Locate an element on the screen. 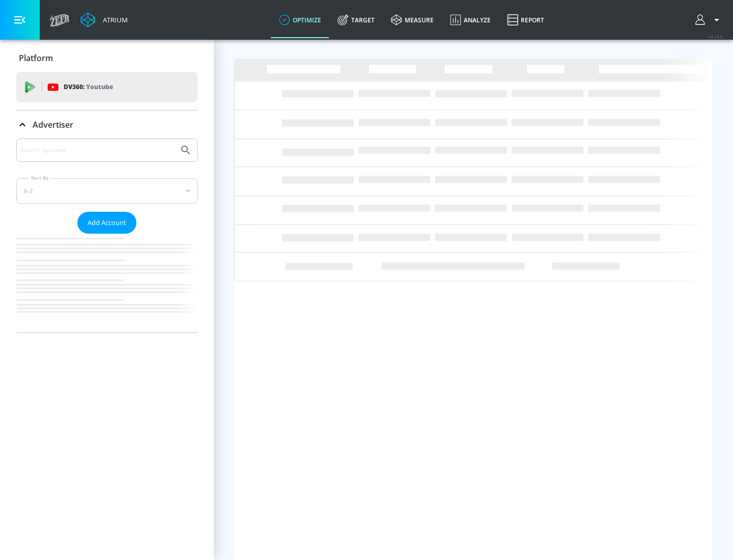 Image resolution: width=733 pixels, height=560 pixels. a: optimize is located at coordinates (300, 20).